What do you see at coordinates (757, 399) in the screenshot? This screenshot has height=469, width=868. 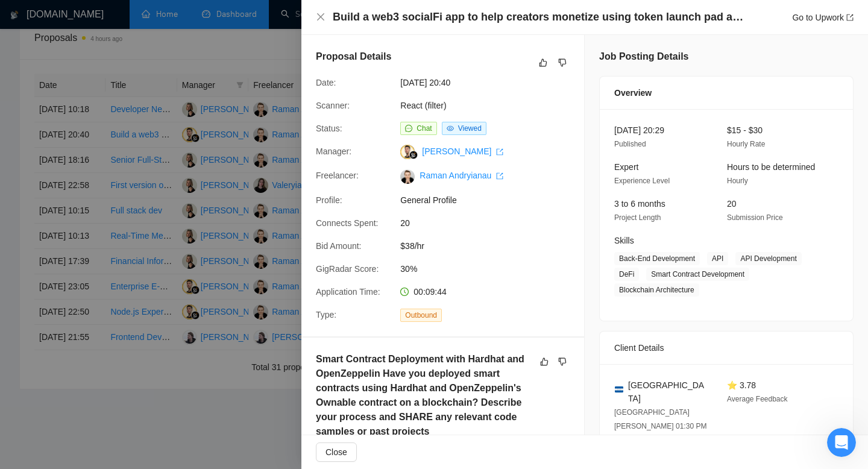 I see `span: Average Feedback` at bounding box center [757, 399].